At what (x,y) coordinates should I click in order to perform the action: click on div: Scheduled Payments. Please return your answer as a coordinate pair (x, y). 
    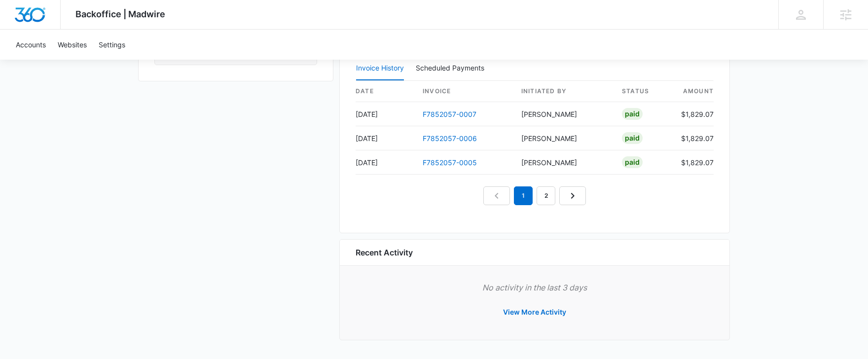
    Looking at the image, I should click on (452, 68).